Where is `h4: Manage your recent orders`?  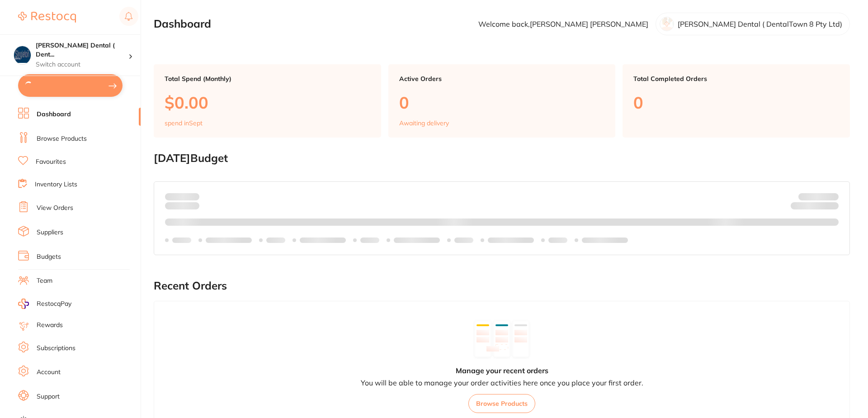 h4: Manage your recent orders is located at coordinates (502, 370).